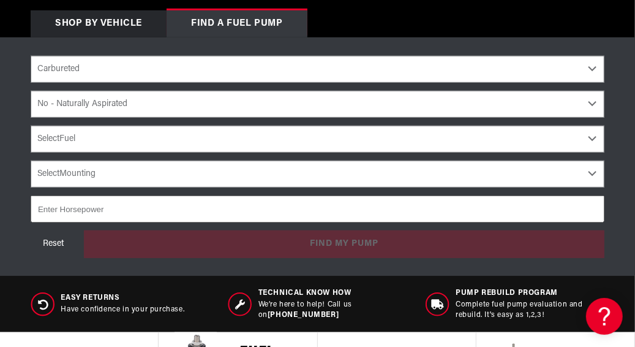  I want to click on span: Pump Rebuild program, so click(530, 293).